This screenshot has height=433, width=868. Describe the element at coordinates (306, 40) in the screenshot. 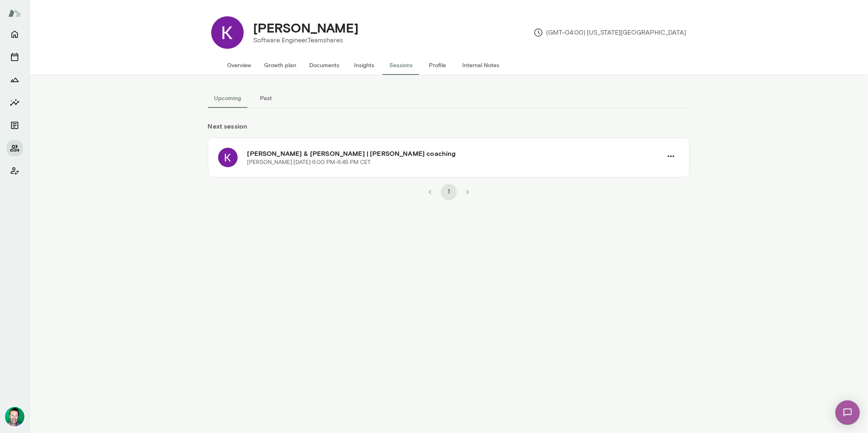

I see `p: Software Engineer, Teamshares` at that location.